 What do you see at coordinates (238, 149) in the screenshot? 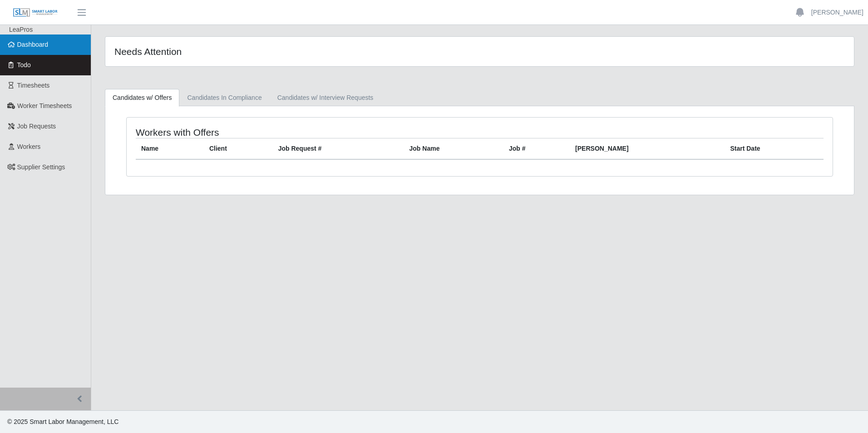
I see `th: Client` at bounding box center [238, 149].